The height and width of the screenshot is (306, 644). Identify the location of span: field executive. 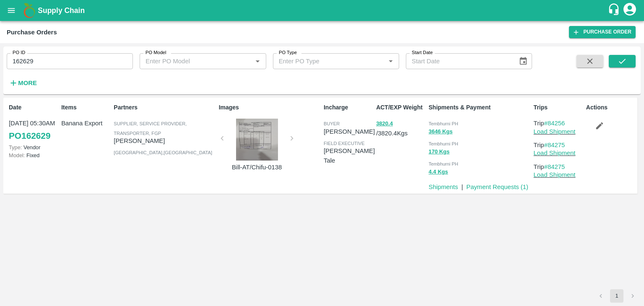
(345, 144).